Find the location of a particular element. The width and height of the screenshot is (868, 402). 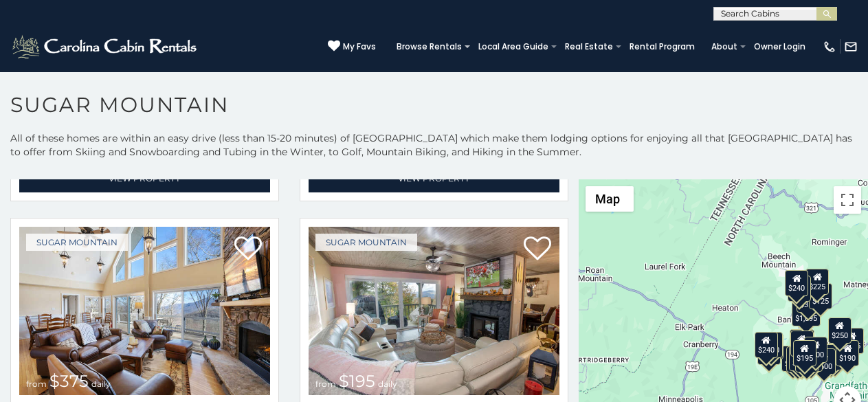

div: $355 is located at coordinates (769, 351).